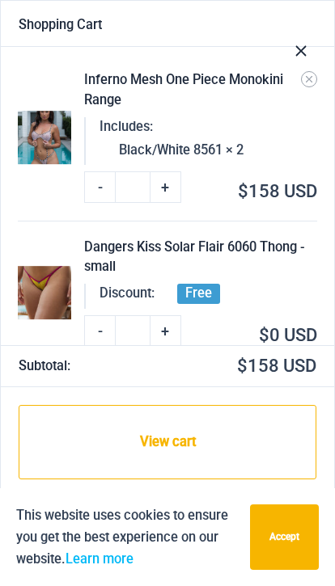 The image size is (335, 586). What do you see at coordinates (181, 150) in the screenshot?
I see `p: Black/White 8561 × 2` at bounding box center [181, 150].